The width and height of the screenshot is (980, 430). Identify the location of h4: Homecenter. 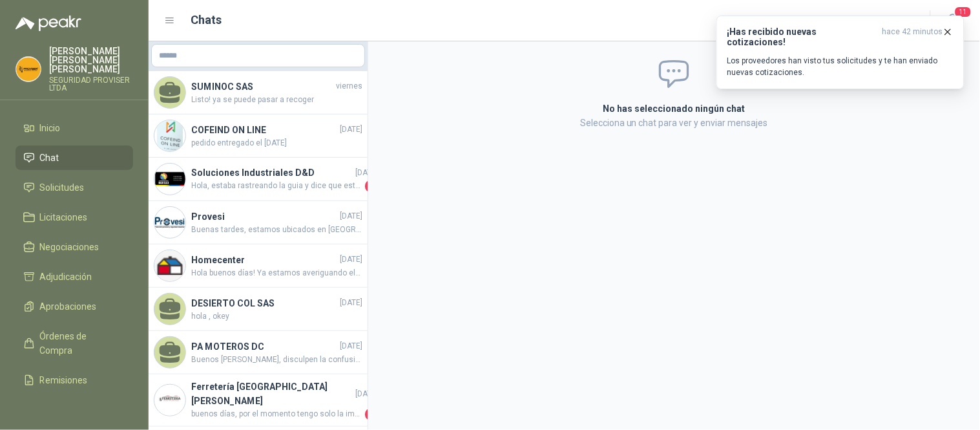
(264, 260).